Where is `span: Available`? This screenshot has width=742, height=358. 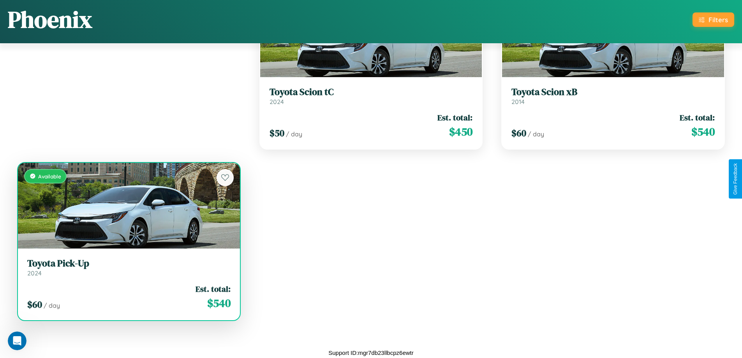 span: Available is located at coordinates (49, 176).